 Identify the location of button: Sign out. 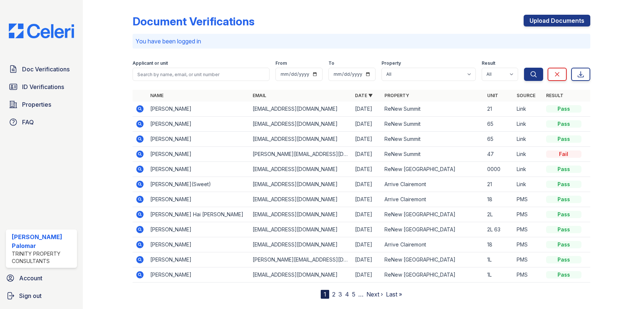
(41, 296).